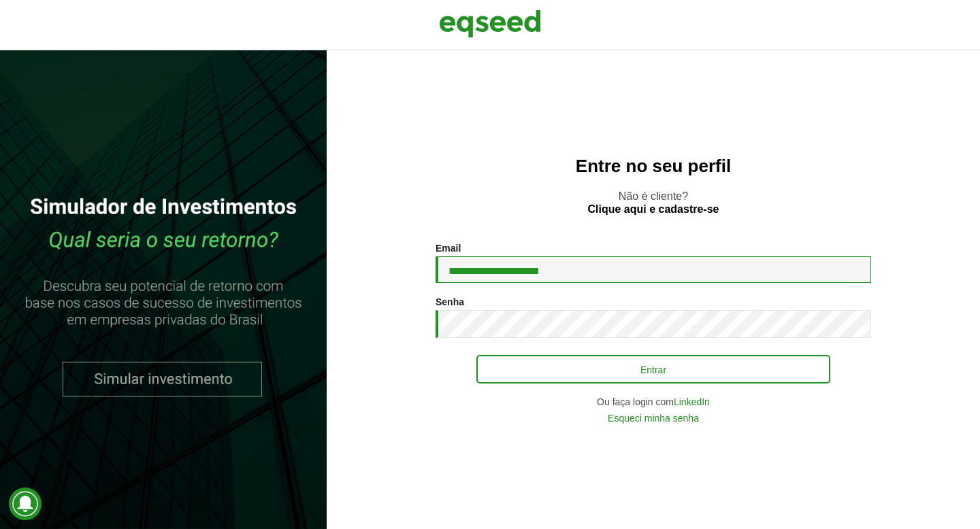  I want to click on button: Entrar, so click(653, 369).